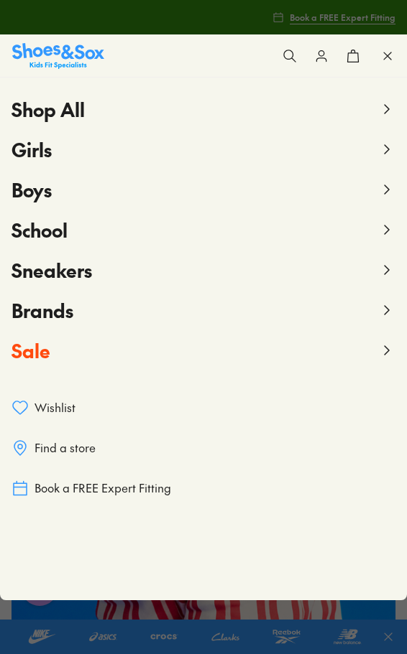  I want to click on span: Find a store, so click(65, 448).